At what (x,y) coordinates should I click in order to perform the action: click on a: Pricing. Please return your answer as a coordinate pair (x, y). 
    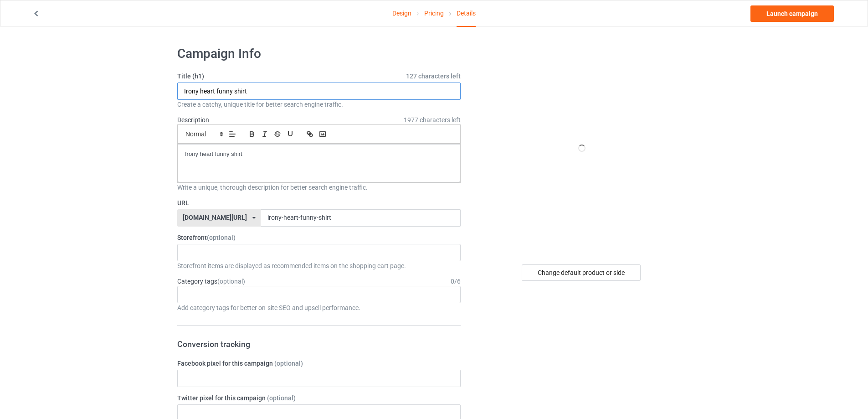
    Looking at the image, I should click on (434, 14).